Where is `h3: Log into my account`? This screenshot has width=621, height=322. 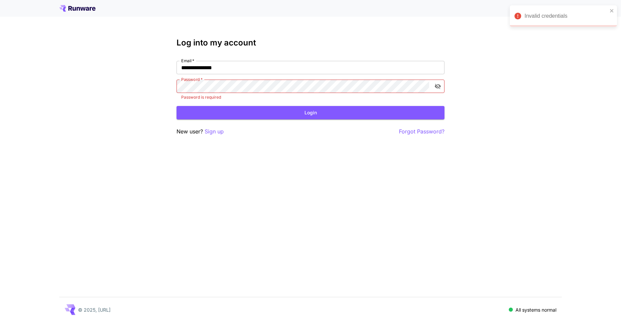 h3: Log into my account is located at coordinates (310, 43).